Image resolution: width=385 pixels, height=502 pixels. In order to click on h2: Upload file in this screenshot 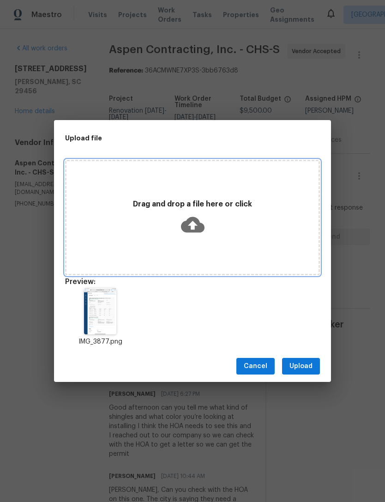, I will do `click(172, 138)`.